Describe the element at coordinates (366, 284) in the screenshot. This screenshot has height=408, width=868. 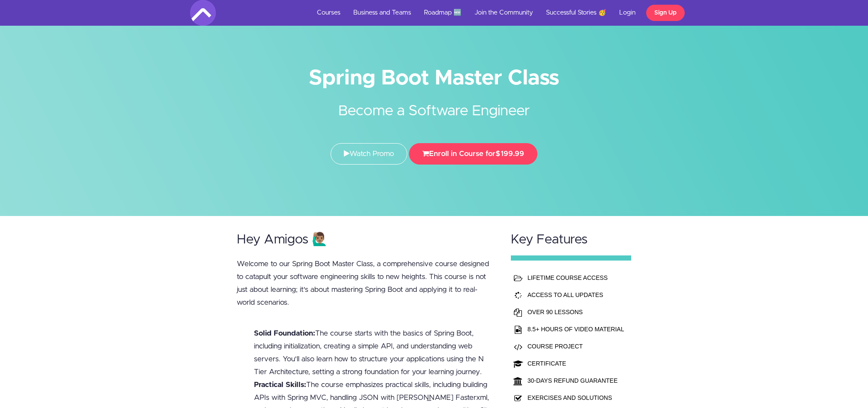
I see `p: Welcome to our Spring Boot Master Class, a comprehensive course designed to catapult your softwar...` at that location.